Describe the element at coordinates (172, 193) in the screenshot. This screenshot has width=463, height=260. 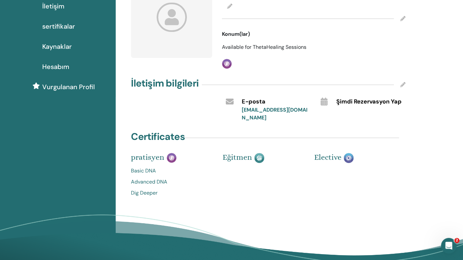
I see `a: Dig Deeper` at that location.